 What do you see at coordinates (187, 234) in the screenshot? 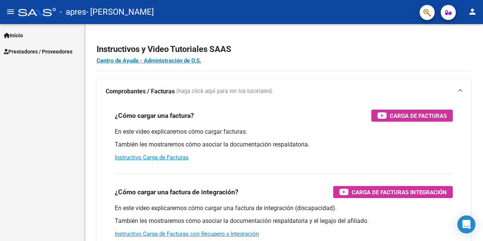
I see `a: Instructivo Carga de Facturas con Recupero x Integración` at bounding box center [187, 234].